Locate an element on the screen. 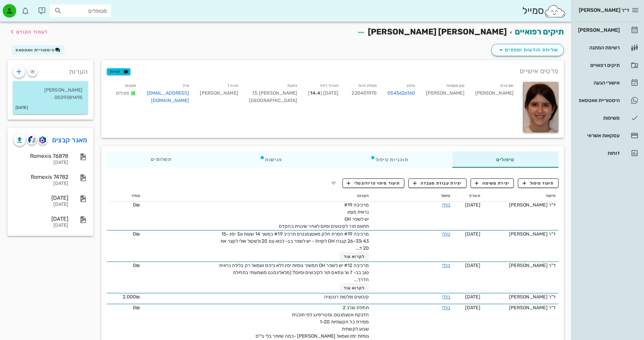 This screenshot has width=644, height=340. small: סטטוס is located at coordinates (130, 85).